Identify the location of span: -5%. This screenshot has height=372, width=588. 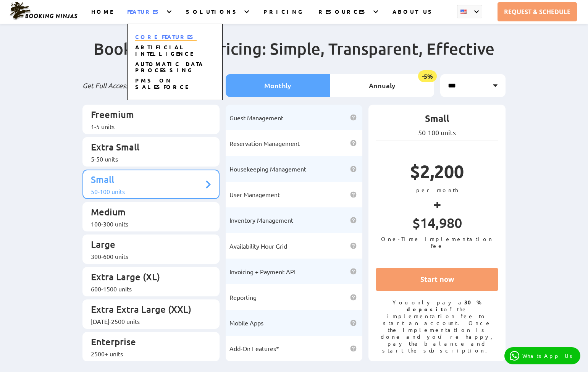
(427, 76).